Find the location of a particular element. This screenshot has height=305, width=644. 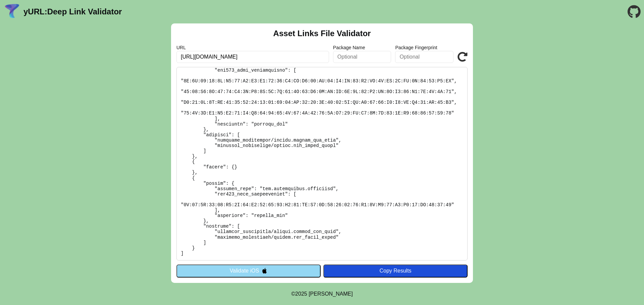

label: Package Fingerprint is located at coordinates (424, 48).